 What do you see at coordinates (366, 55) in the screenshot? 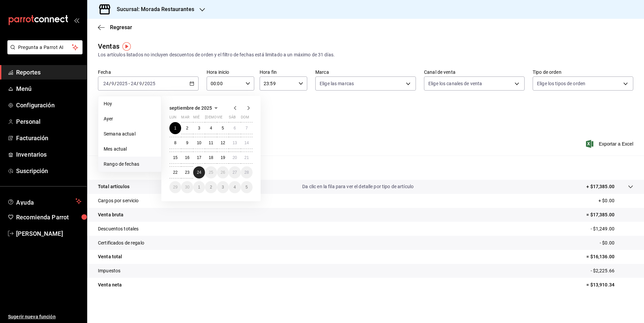
I see `div: Los artículos listados no incluyen descuentos de orden y el filtro de fechas está limitado a un m...` at bounding box center [366, 55].